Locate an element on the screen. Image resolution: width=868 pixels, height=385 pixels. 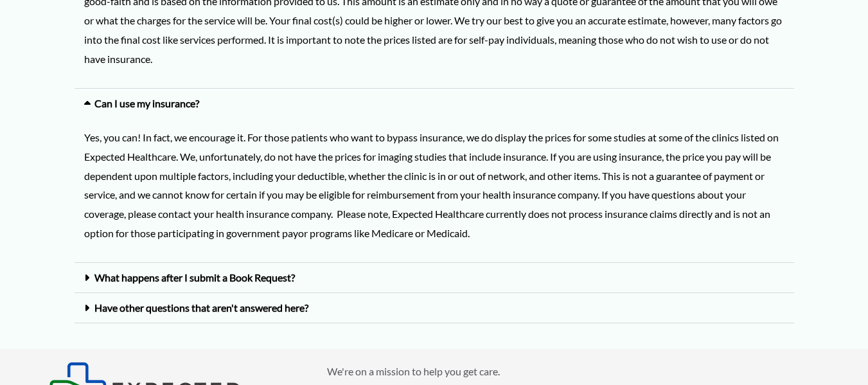
a: Have other questions that aren't answered here? is located at coordinates (201, 307).